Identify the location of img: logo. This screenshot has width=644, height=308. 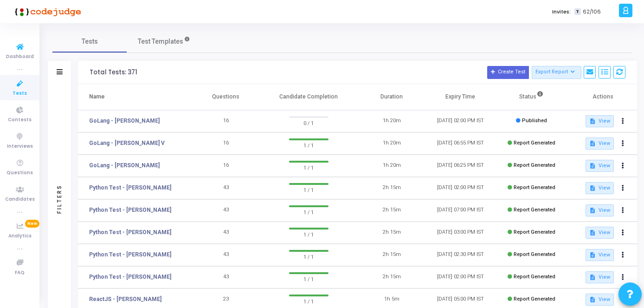
(46, 12).